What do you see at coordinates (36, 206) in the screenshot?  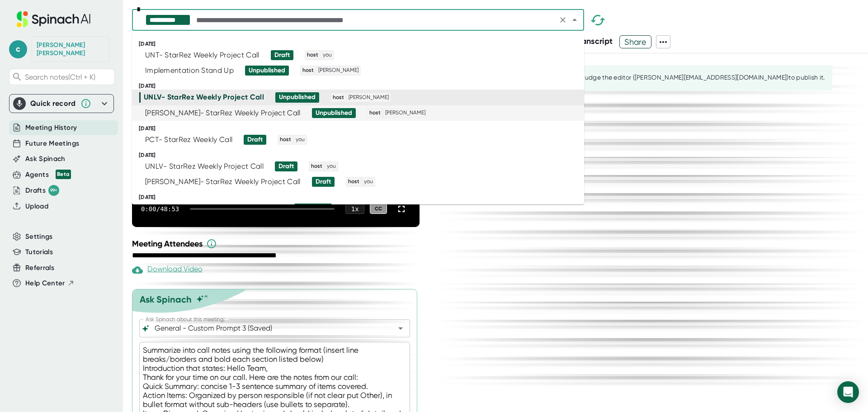 I see `span: Upload` at bounding box center [36, 206].